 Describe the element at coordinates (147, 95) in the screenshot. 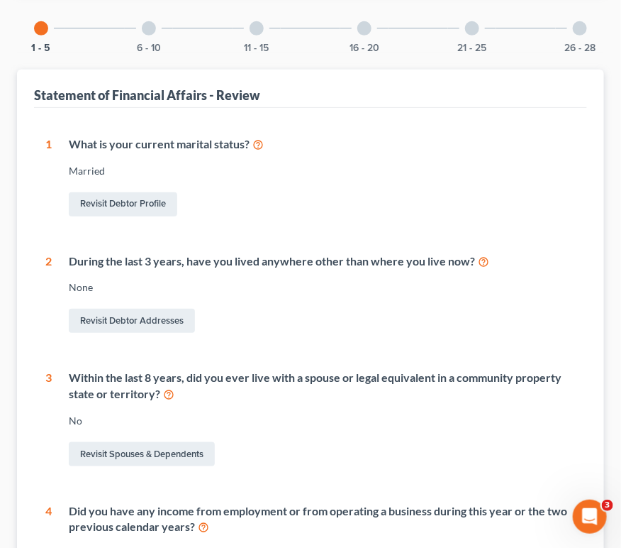

I see `div: Statement of Financial Affairs - Review` at that location.